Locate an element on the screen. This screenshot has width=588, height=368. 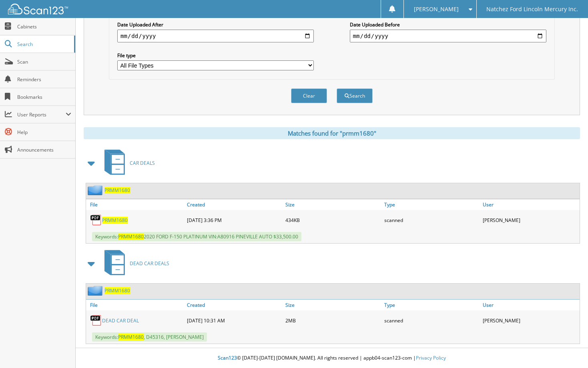
label: Date Uploaded Before is located at coordinates (448, 24).